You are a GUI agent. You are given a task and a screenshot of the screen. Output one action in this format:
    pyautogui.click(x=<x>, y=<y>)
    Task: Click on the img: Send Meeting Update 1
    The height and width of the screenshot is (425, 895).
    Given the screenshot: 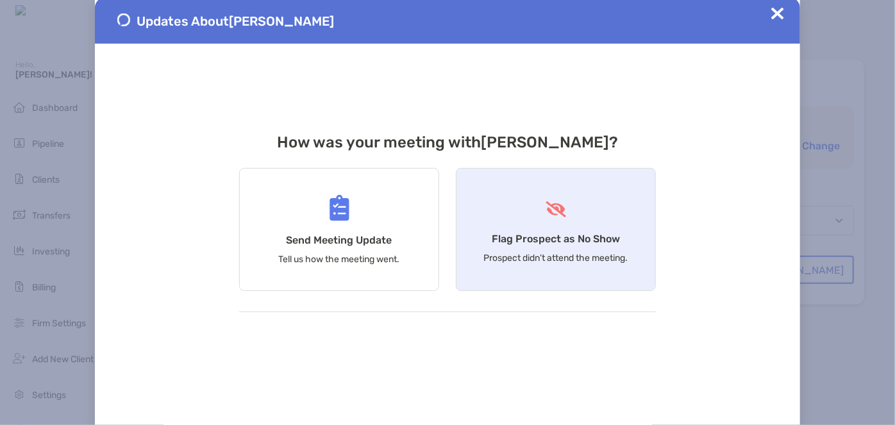 What is the action you would take?
    pyautogui.click(x=124, y=20)
    